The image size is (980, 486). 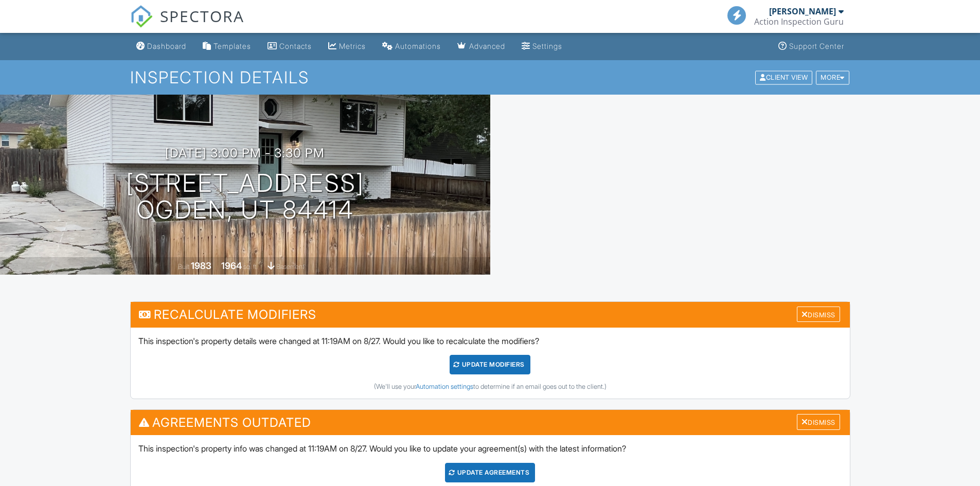 What do you see at coordinates (490, 386) in the screenshot?
I see `div: (We'll use your to determine if an email goes out to the client.)` at bounding box center [490, 386].